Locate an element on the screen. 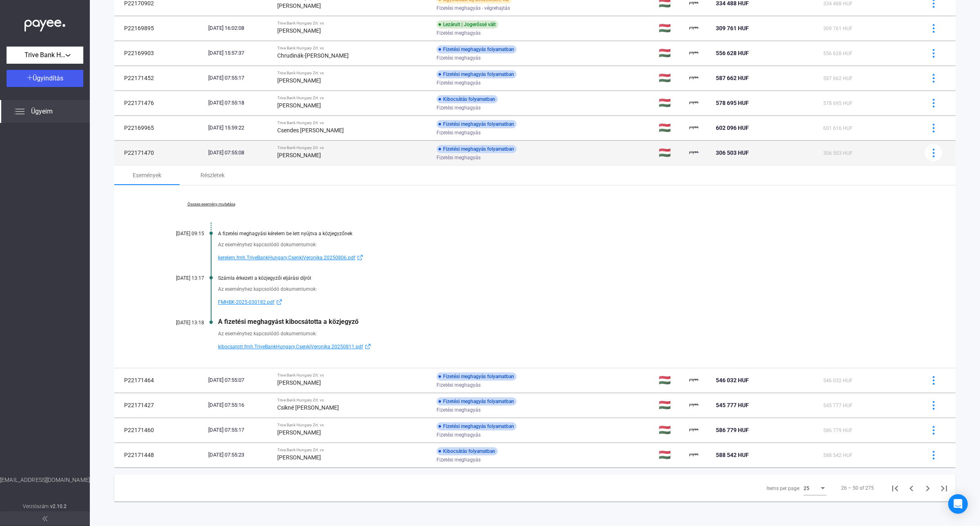  button: Last page is located at coordinates (944, 488).